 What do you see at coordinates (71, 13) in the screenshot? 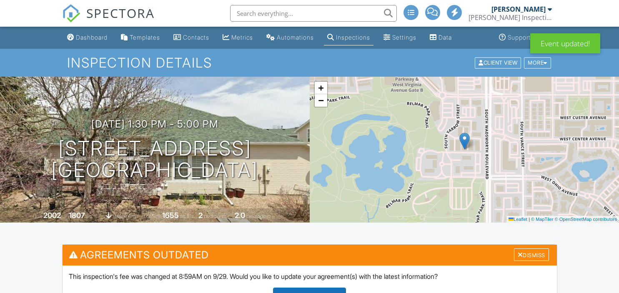
I see `img: The Best Home Inspection Software - Spectora` at bounding box center [71, 13].